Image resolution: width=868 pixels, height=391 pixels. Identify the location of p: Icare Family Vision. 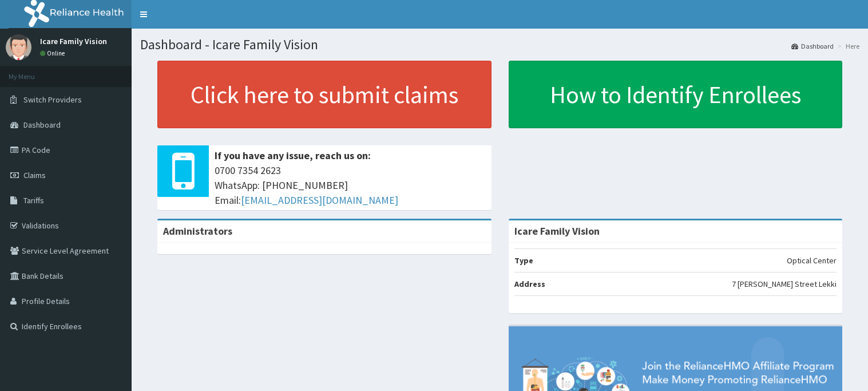
(73, 42).